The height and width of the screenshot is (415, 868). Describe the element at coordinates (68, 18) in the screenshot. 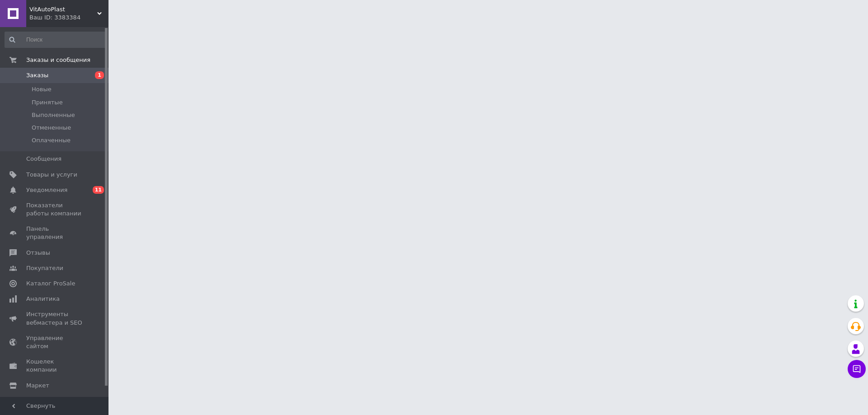

I see `div: Ваш ID: 3383384` at that location.